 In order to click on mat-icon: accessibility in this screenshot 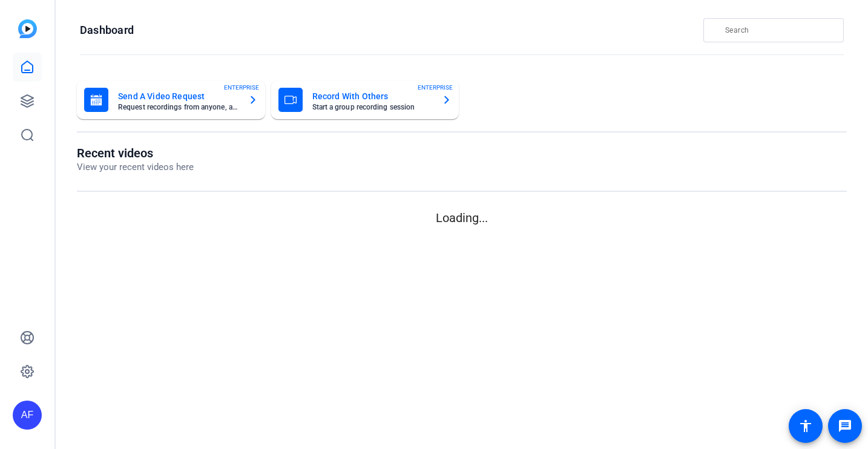, I will do `click(806, 426)`.